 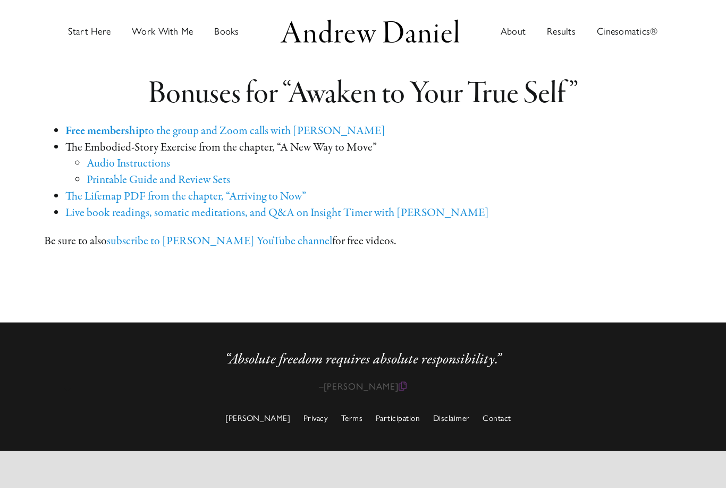 I want to click on a: Results, so click(x=562, y=31).